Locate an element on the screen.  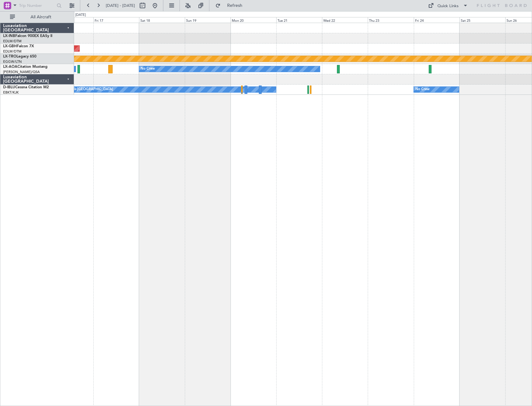
a: LX-GBHFalcon 7X is located at coordinates (18, 46).